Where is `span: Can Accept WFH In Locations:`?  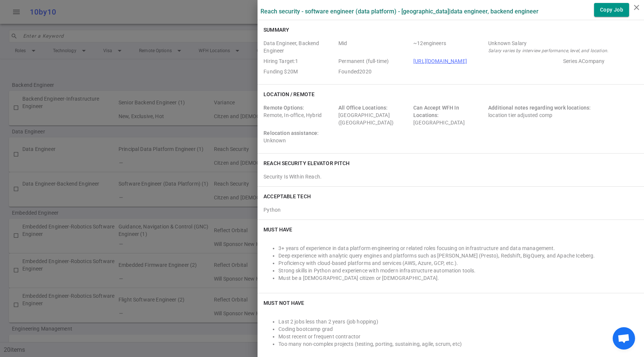 span: Can Accept WFH In Locations: is located at coordinates (436, 111).